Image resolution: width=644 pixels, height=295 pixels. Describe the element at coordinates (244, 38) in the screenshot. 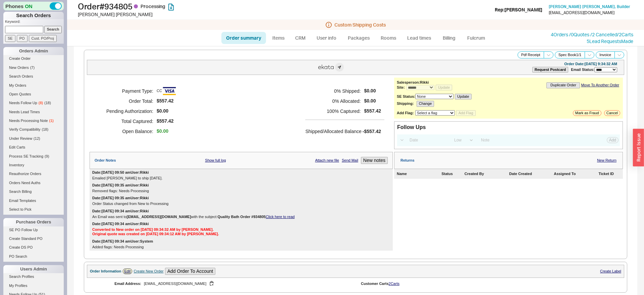

I see `a: Order summary` at that location.